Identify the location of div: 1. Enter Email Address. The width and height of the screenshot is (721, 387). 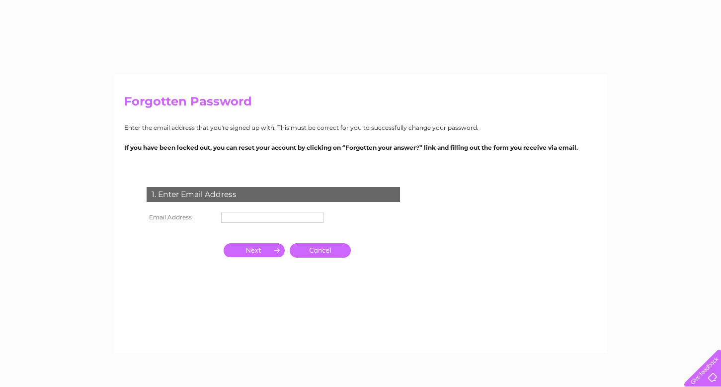
(273, 194).